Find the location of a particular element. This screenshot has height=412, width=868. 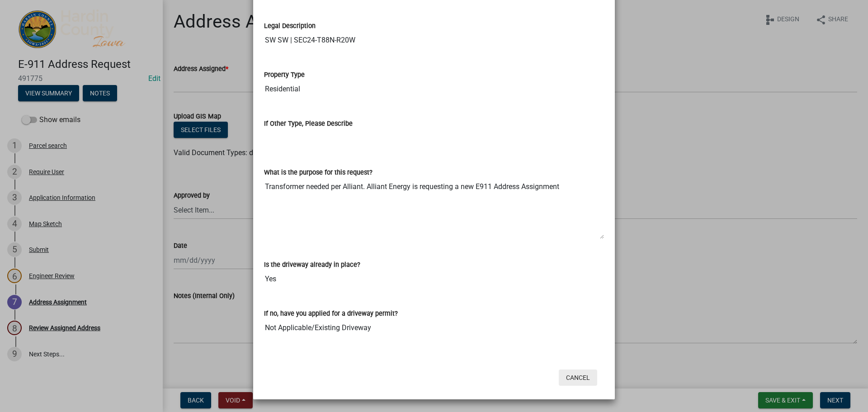

label: Property Type is located at coordinates (284, 75).